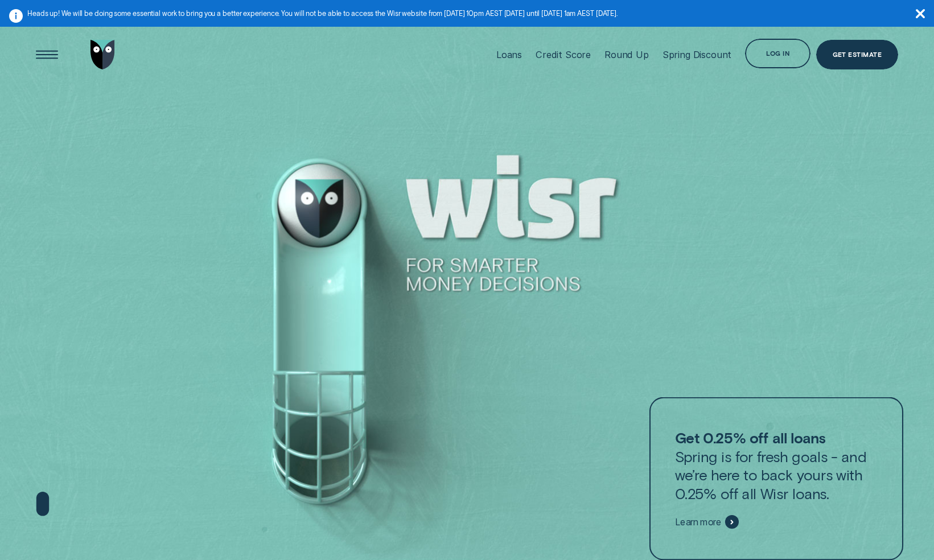  I want to click on a: Loans, so click(508, 54).